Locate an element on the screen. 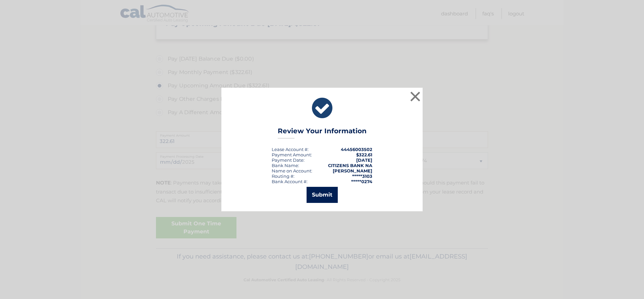 This screenshot has width=644, height=299. strong: CITIZENS BANK NA is located at coordinates (350, 166).